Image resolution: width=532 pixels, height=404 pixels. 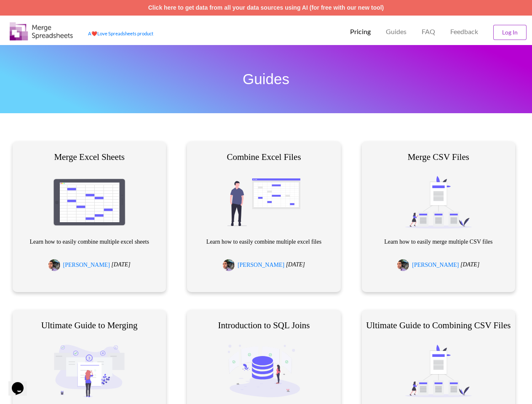 What do you see at coordinates (264, 157) in the screenshot?
I see `h4: Combine Excel Files` at bounding box center [264, 157].